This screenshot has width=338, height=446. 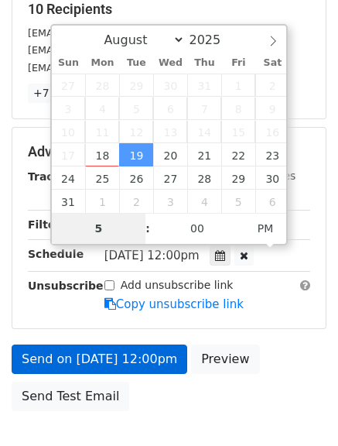 I want to click on span: Sun, so click(x=69, y=63).